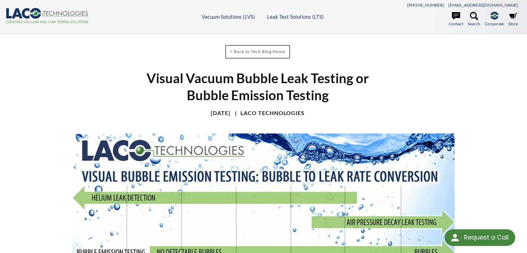 This screenshot has height=253, width=527. What do you see at coordinates (268, 113) in the screenshot?
I see `h4: LACO Technologies` at bounding box center [268, 113].